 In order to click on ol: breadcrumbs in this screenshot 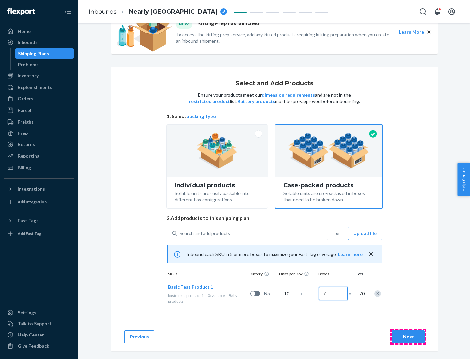, I will do `click(158, 12)`.